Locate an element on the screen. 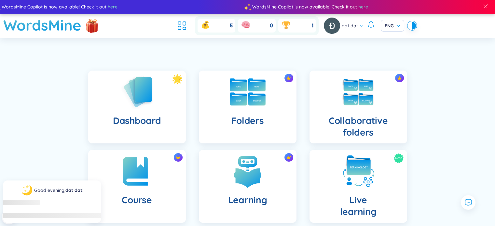 The width and height of the screenshot is (495, 226). h4: Live learning is located at coordinates (358, 206).